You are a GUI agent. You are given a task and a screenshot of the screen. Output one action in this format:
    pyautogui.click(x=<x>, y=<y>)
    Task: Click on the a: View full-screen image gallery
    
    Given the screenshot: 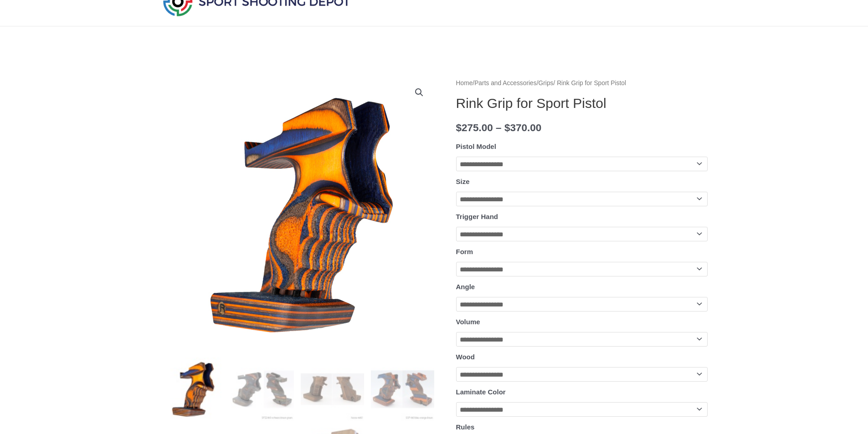 What is the action you would take?
    pyautogui.click(x=419, y=92)
    